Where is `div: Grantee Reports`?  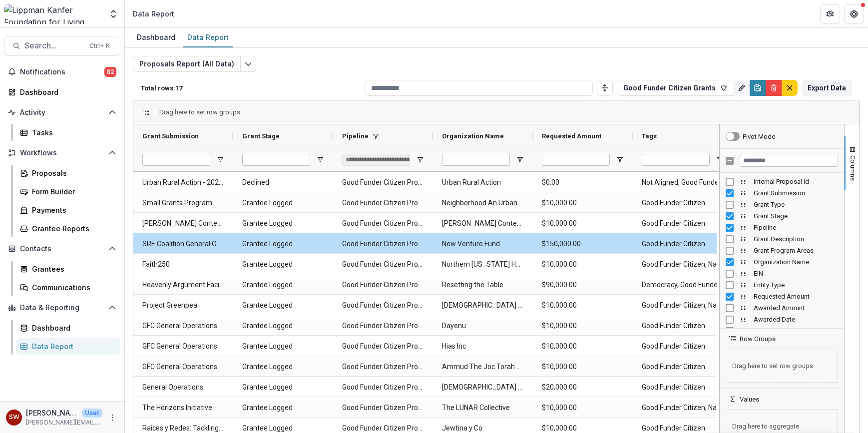
div: Grantee Reports is located at coordinates (72, 228).